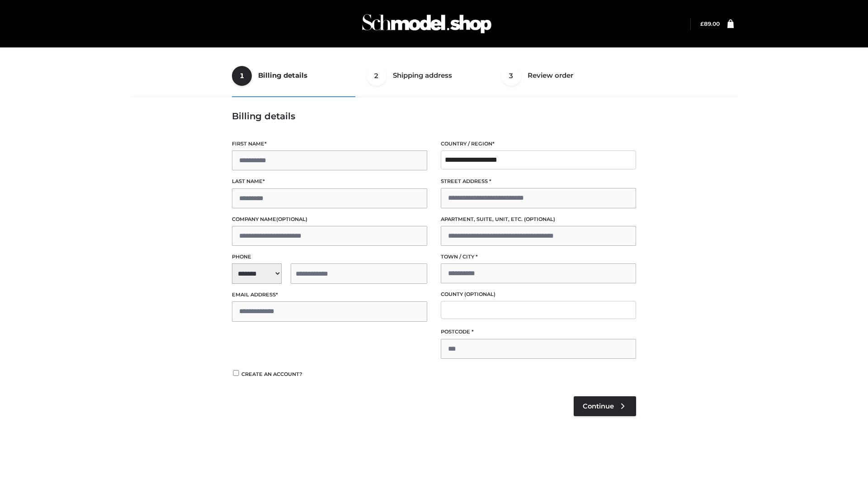 The width and height of the screenshot is (868, 488). I want to click on input: Create an account?, so click(236, 373).